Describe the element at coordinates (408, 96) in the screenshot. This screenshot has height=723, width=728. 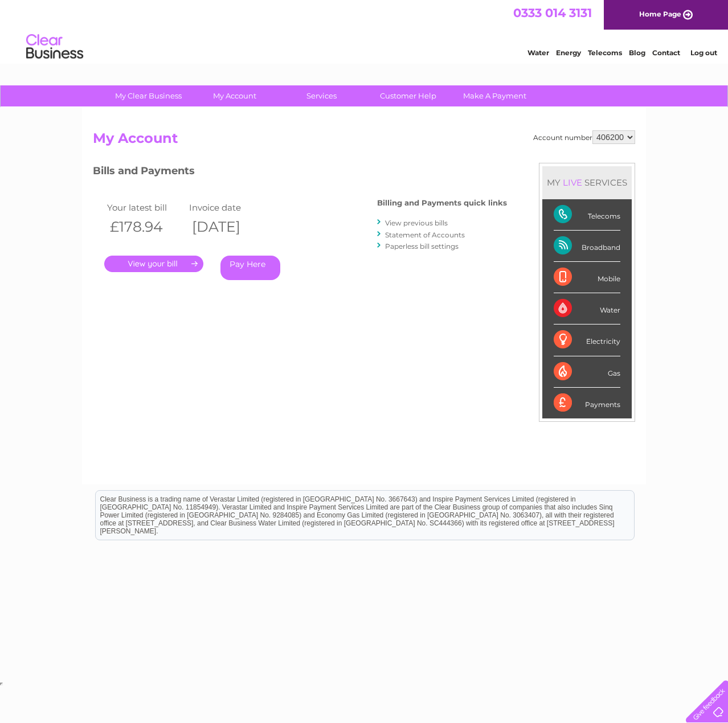
I see `a: Customer Help` at that location.